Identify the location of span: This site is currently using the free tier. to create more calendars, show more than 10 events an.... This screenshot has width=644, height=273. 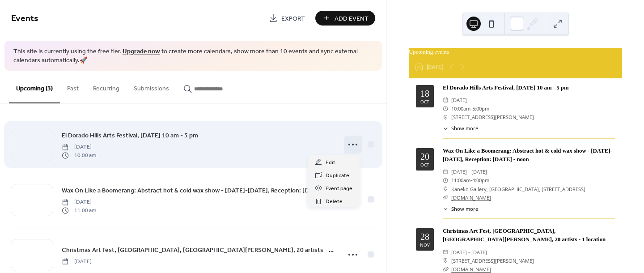
(193, 56).